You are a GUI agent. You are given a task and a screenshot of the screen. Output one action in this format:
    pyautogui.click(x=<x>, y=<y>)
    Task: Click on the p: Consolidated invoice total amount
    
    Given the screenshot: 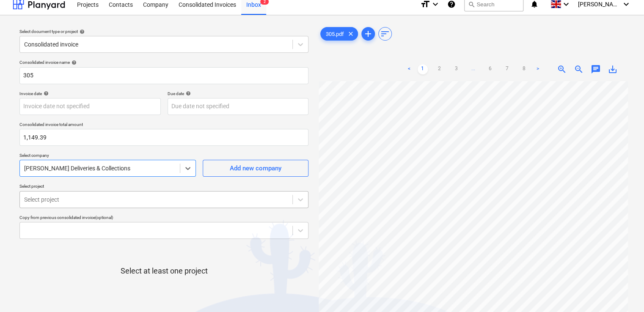 What is the action you would take?
    pyautogui.click(x=164, y=125)
    